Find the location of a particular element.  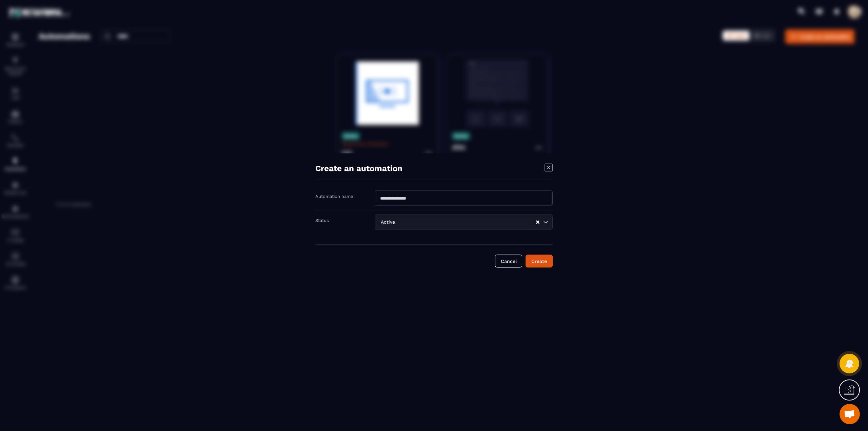

label: Status is located at coordinates (322, 220).